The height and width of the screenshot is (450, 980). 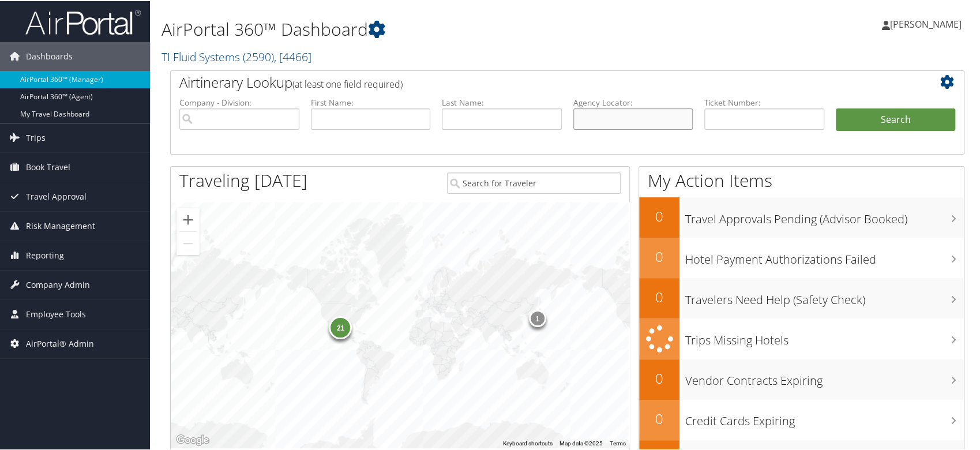 I want to click on h3: Travel Approvals Pending (Advisor Booked), so click(x=824, y=216).